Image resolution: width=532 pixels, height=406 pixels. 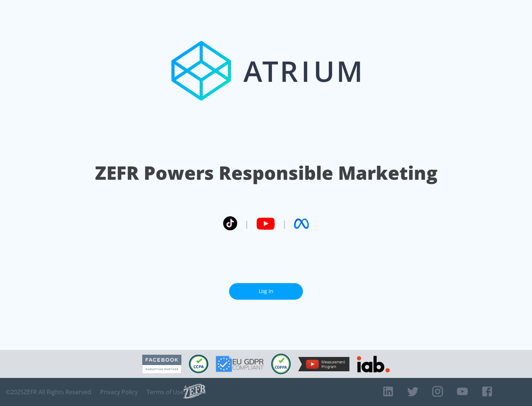 What do you see at coordinates (281, 364) in the screenshot?
I see `img: COPPA Compliant` at bounding box center [281, 364].